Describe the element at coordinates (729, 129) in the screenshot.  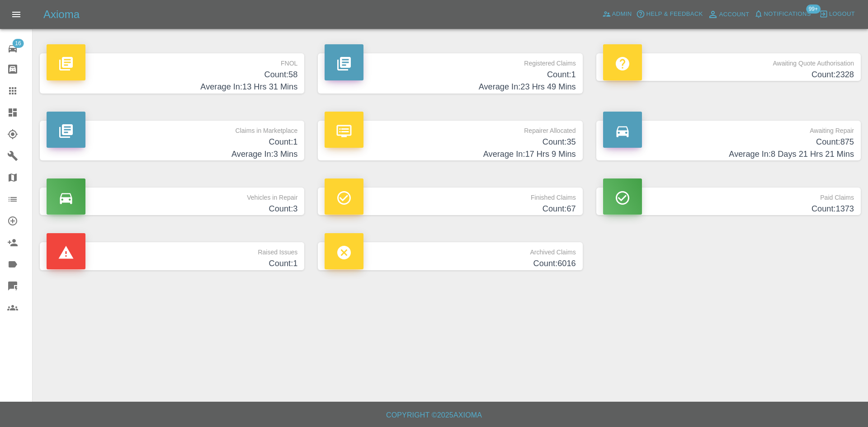
I see `p: Awaiting Repair` at that location.